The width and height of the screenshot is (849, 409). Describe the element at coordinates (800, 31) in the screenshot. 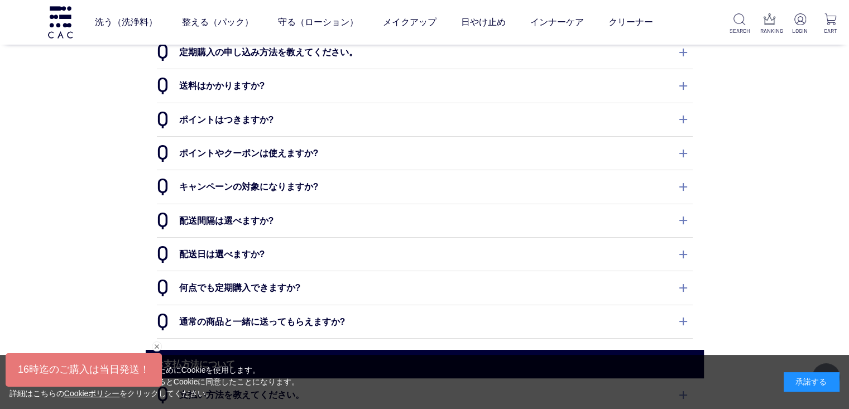

I see `p: LOGIN` at that location.